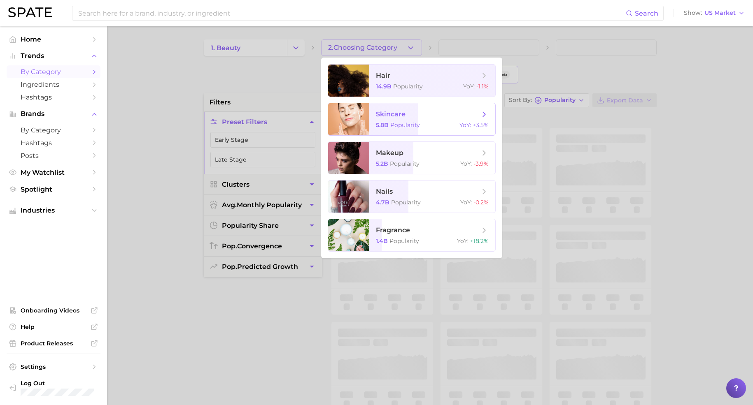 Image resolution: width=753 pixels, height=405 pixels. Describe the element at coordinates (382, 202) in the screenshot. I see `span: 4.7b` at that location.